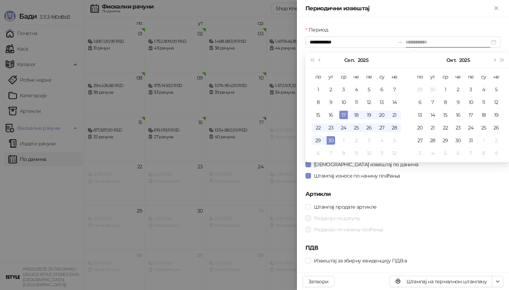  I want to click on td: 2025-10-24, so click(471, 128).